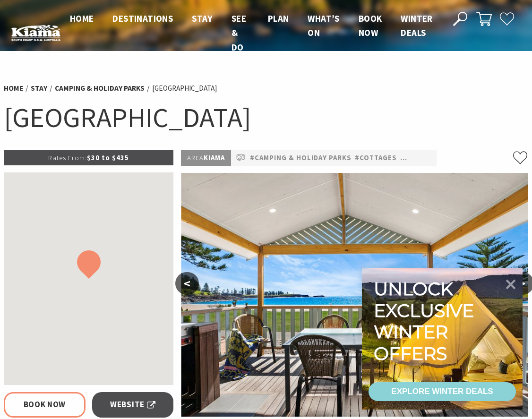 The height and width of the screenshot is (419, 532). What do you see at coordinates (251, 33) in the screenshot?
I see `nav: Main Menu` at bounding box center [251, 33].